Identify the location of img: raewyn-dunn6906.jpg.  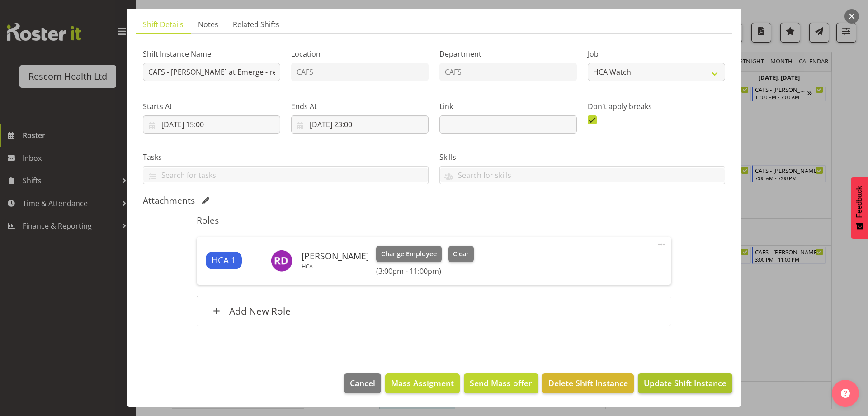
(281, 261).